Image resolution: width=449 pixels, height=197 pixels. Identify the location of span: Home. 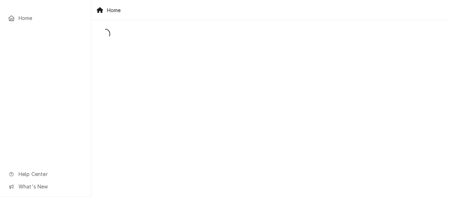
(51, 18).